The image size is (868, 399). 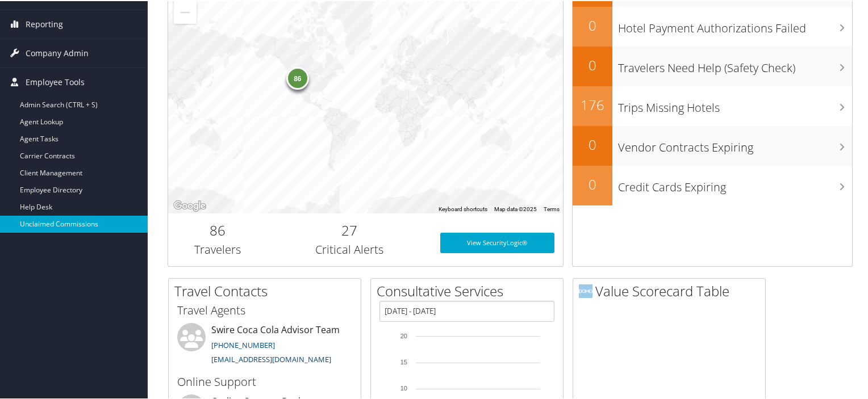 I want to click on a: 0Credit Cards Expiring, so click(x=712, y=184).